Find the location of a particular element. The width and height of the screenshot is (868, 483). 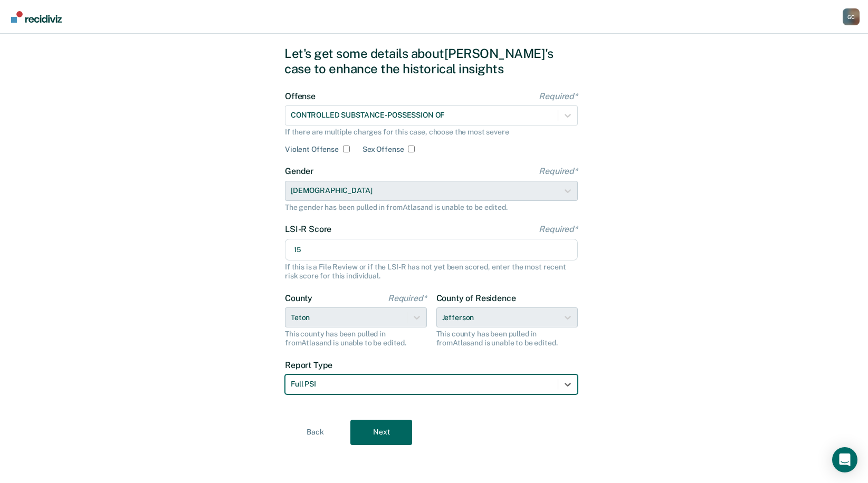

button: Next is located at coordinates (381, 432).